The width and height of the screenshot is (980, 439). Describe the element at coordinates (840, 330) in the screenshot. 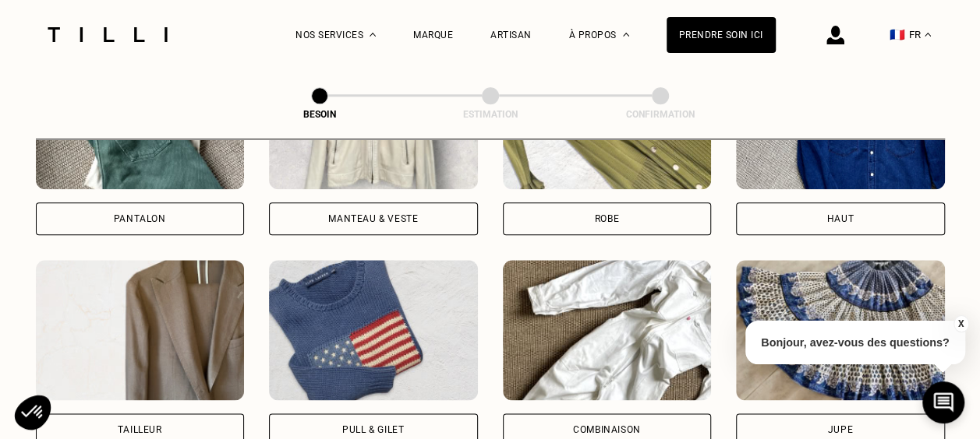

I see `img: Tilli retouche votre Jupe` at that location.